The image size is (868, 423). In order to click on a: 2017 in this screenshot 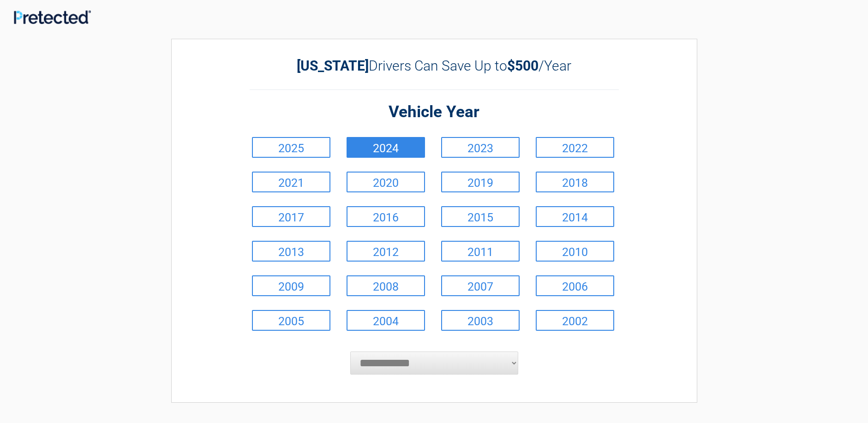, I will do `click(291, 216)`.